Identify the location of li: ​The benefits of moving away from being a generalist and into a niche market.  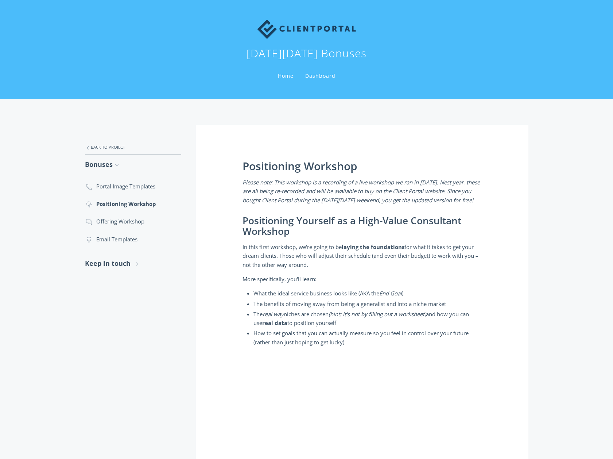
(368, 304).